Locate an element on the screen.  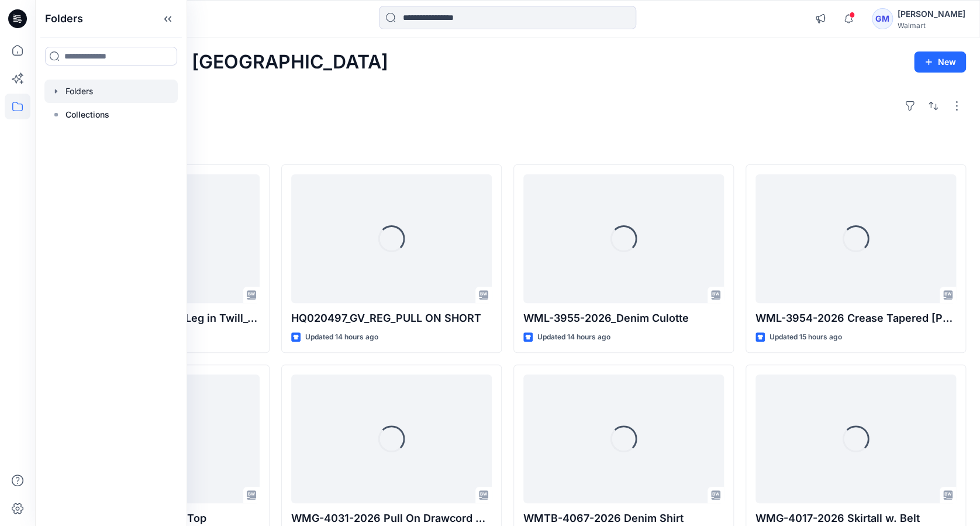
p: Updated 15 hours ago is located at coordinates (805, 337).